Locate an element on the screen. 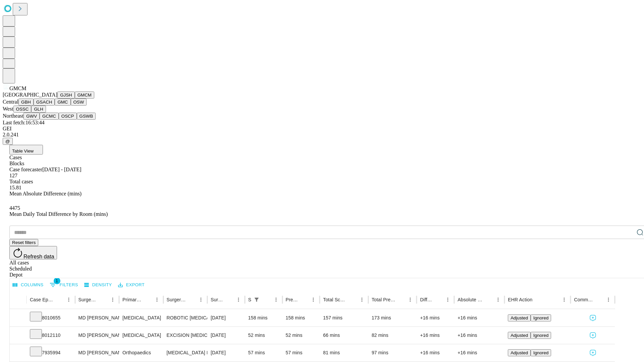  span: Central is located at coordinates (10, 102).